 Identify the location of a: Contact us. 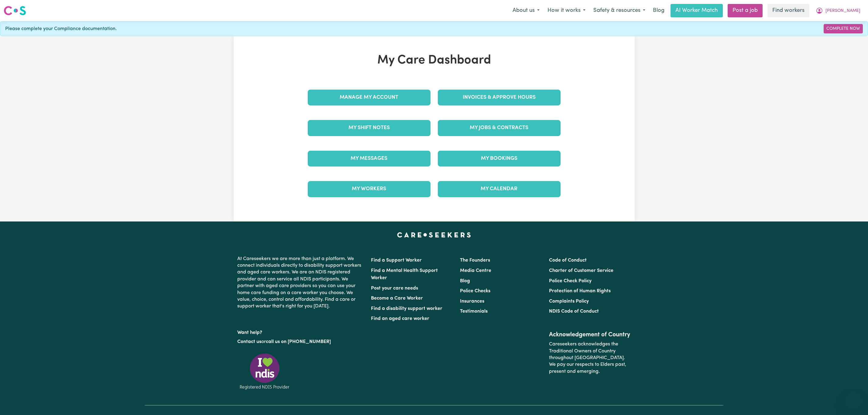
(249, 342).